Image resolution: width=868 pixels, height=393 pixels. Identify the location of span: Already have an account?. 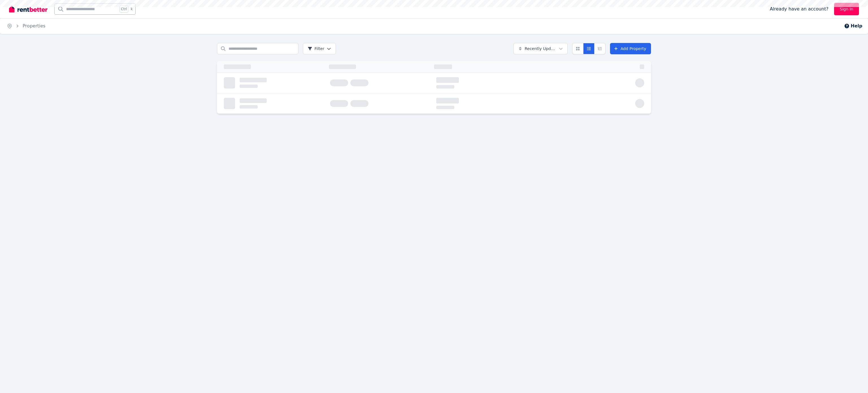
(799, 9).